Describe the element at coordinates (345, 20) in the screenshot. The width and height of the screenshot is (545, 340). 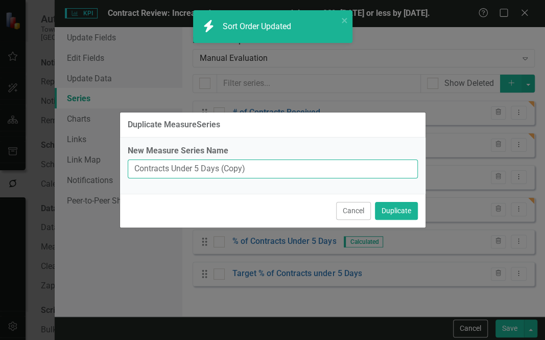
I see `button: close` at that location.